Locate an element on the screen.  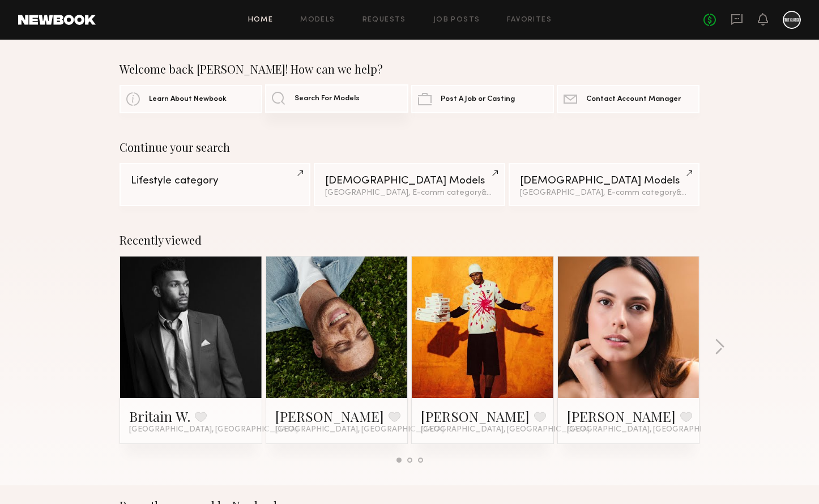
div: Continue your search is located at coordinates (410, 148).